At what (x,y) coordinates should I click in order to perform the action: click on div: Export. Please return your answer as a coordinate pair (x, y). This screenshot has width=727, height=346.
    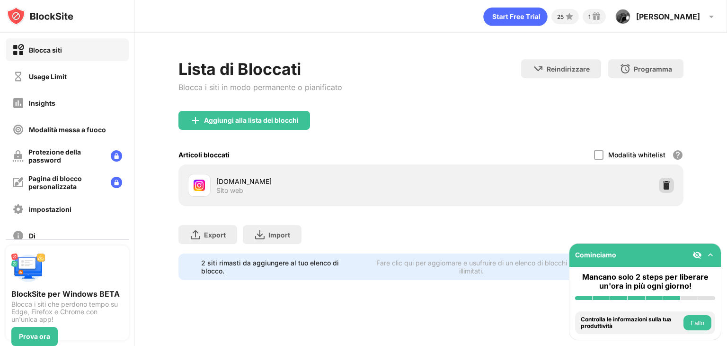
    Looking at the image, I should click on (215, 234).